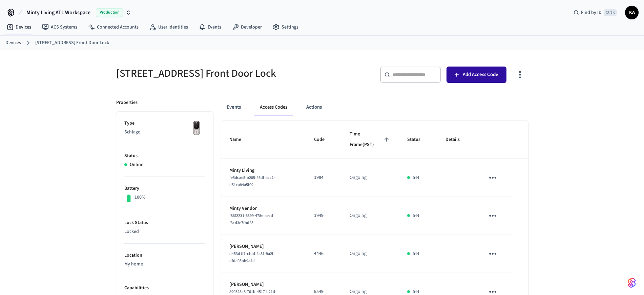 The height and width of the screenshot is (295, 644). What do you see at coordinates (165, 264) in the screenshot?
I see `p: My home` at bounding box center [165, 264].